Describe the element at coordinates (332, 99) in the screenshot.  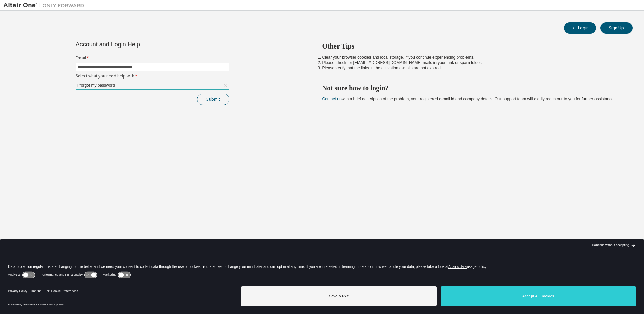
I see `a: Contact us` at that location.